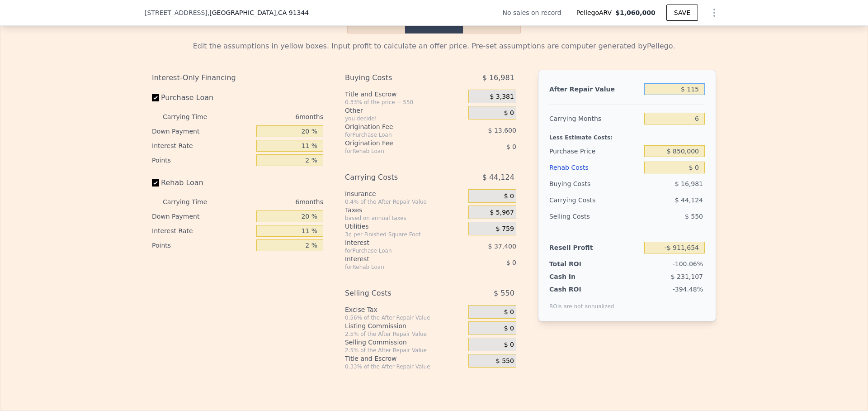  I want to click on div: Purchase Price, so click(595, 151).